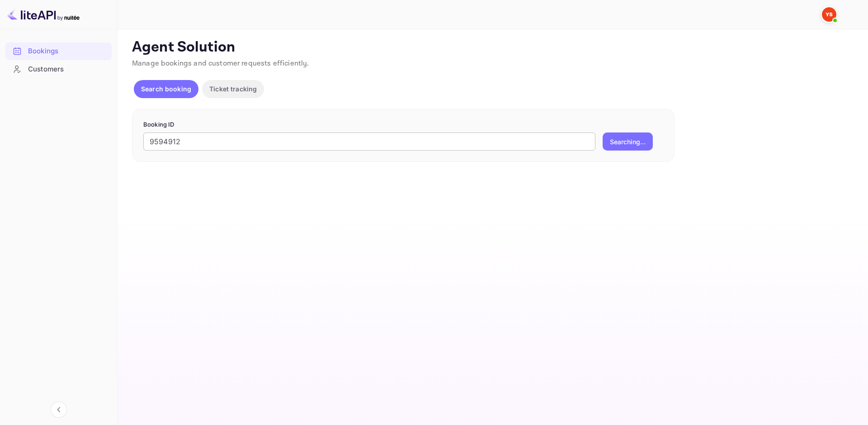  What do you see at coordinates (58, 69) in the screenshot?
I see `a: Customers` at bounding box center [58, 69].